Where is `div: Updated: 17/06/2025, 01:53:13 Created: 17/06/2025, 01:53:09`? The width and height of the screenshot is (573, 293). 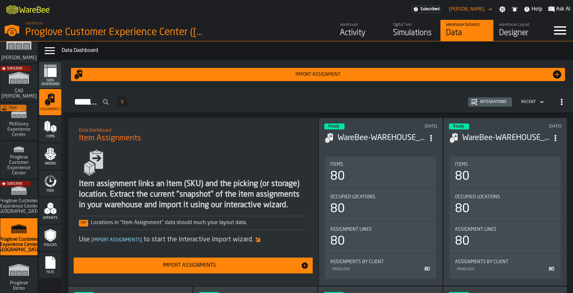
div: Updated: 17/06/2025, 01:53:13 Created: 17/06/2025, 01:53:09 is located at coordinates (414, 127).